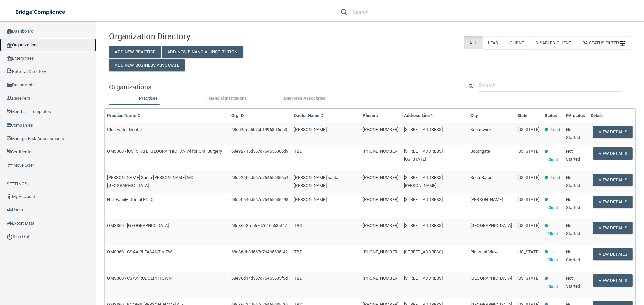 Image resolution: width=644 pixels, height=305 pixels. I want to click on span: Business Associates, so click(305, 98).